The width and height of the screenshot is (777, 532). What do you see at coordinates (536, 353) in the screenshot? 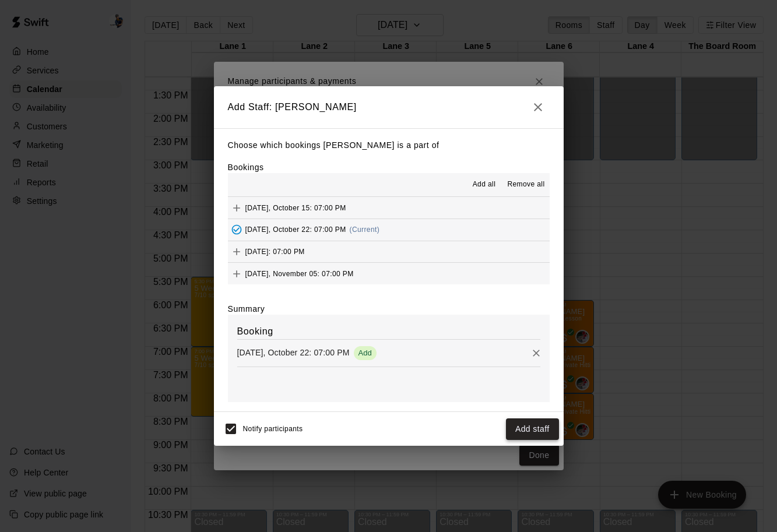
I see `button: Remove` at bounding box center [536, 353].